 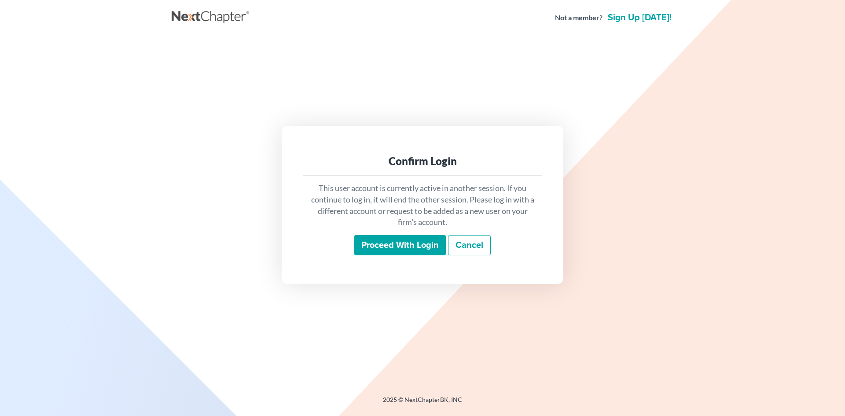 What do you see at coordinates (423, 205) in the screenshot?
I see `p: This user account is currently active in another session. If you continue to log in, it will end ...` at bounding box center [423, 205].